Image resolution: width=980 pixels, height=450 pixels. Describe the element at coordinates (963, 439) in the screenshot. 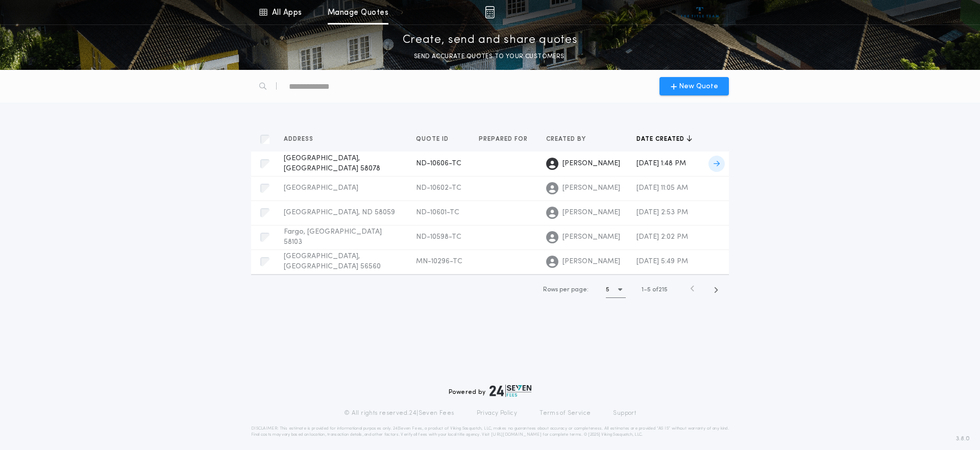

I see `span: 3.8.0` at that location.